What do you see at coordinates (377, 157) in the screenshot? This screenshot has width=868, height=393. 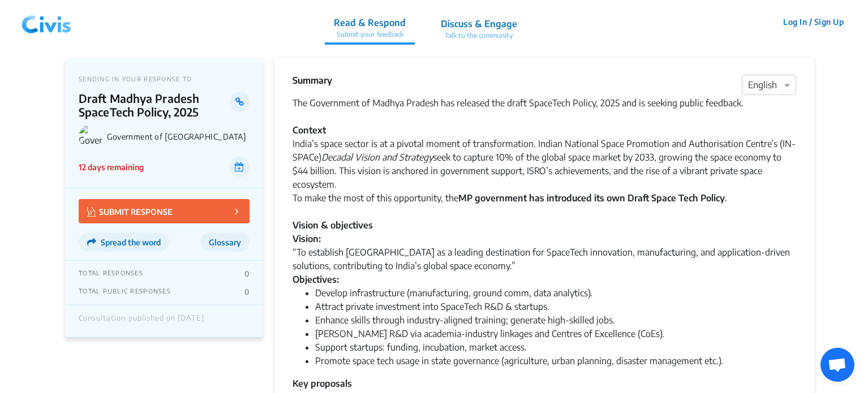 I see `em: Decadal Vision and Strategy` at bounding box center [377, 157].